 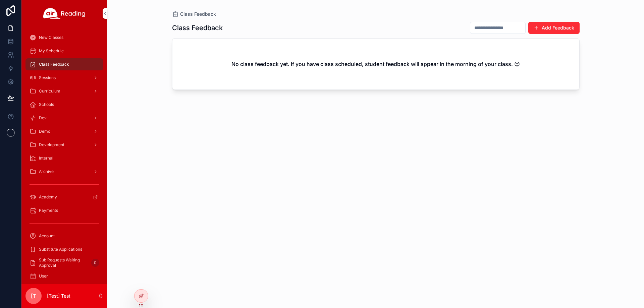 What do you see at coordinates (554, 28) in the screenshot?
I see `button: Add Feedback` at bounding box center [554, 28].